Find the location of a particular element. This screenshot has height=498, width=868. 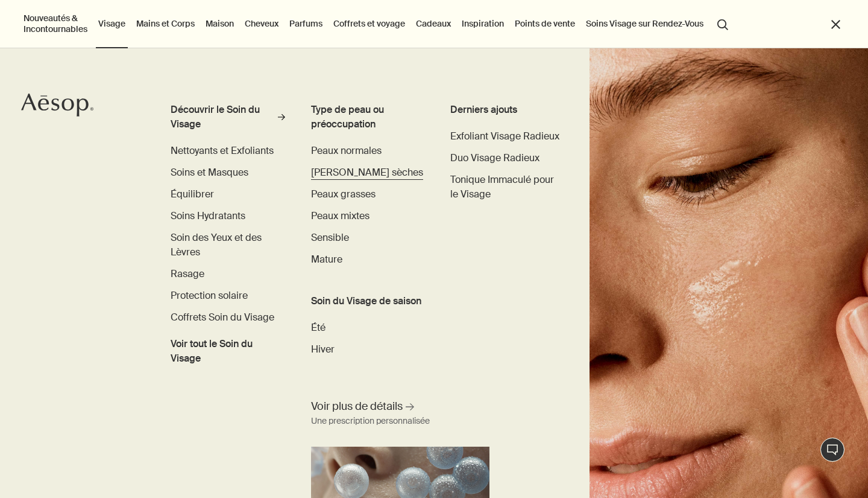

h3: Soin du Visage de saison is located at coordinates (368, 301).